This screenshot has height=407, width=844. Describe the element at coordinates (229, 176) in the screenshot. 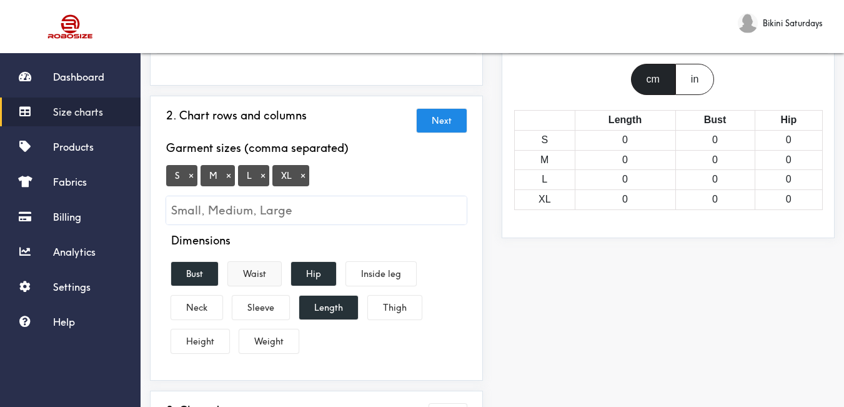

I see `button: Tag at index 1 with value M focussed. Press backspace to remove` at that location.